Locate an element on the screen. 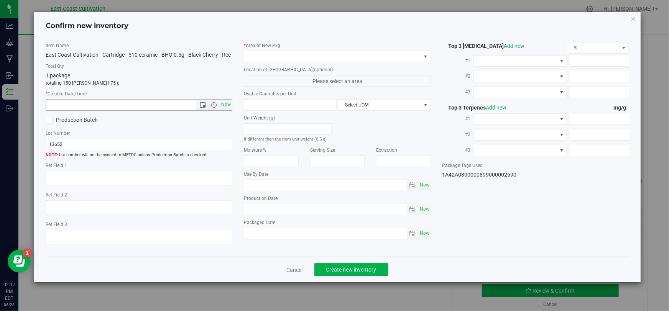 The width and height of the screenshot is (669, 311). label: Moisture % is located at coordinates (271, 150).